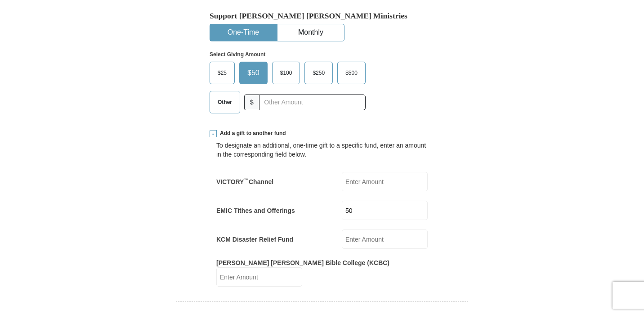  What do you see at coordinates (322, 150) in the screenshot?
I see `div: To designate an additional, one-time gift to a specific fund, enter an amount in the correspondin...` at bounding box center [322, 150].